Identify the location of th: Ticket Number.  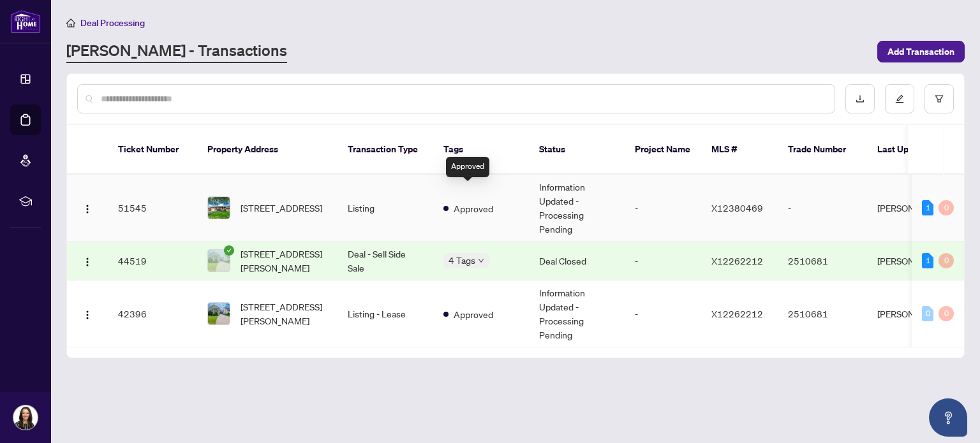
(153, 149).